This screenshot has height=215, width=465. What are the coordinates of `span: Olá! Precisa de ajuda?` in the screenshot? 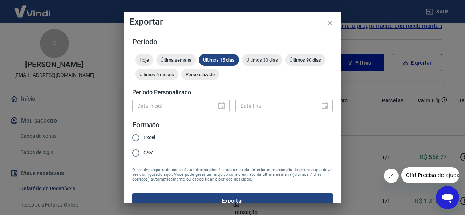 It's located at (33, 8).